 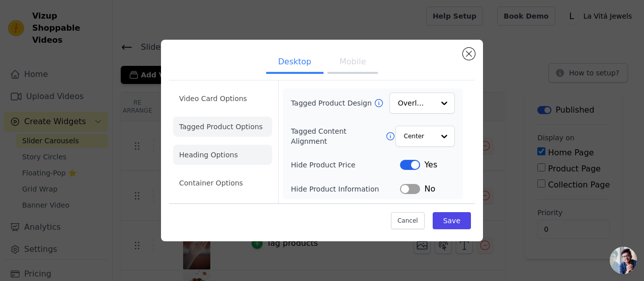 I want to click on label: Hide Product Information, so click(x=345, y=189).